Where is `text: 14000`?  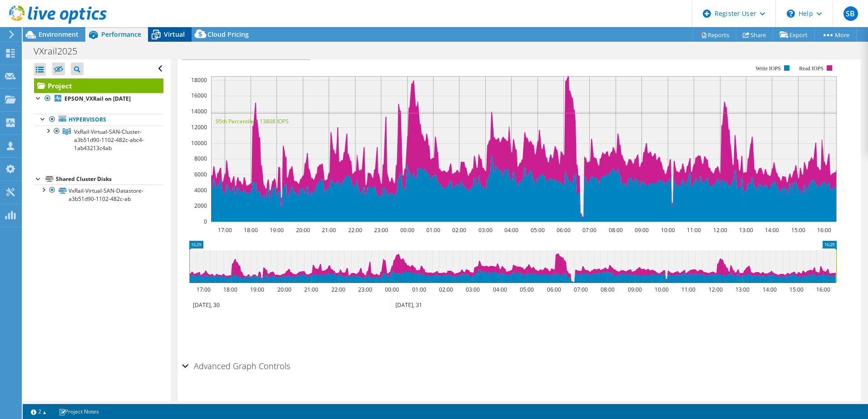
text: 14000 is located at coordinates (199, 111).